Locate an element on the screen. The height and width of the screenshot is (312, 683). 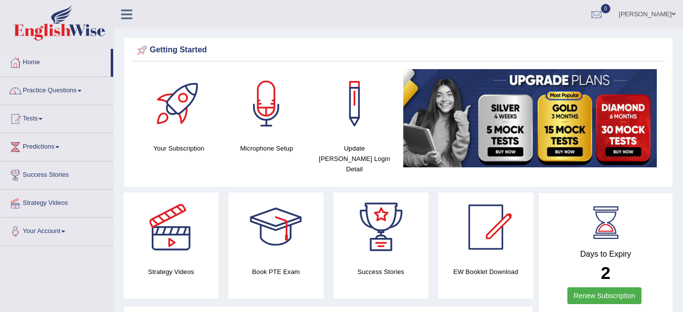
div: Getting Started is located at coordinates (398, 50).